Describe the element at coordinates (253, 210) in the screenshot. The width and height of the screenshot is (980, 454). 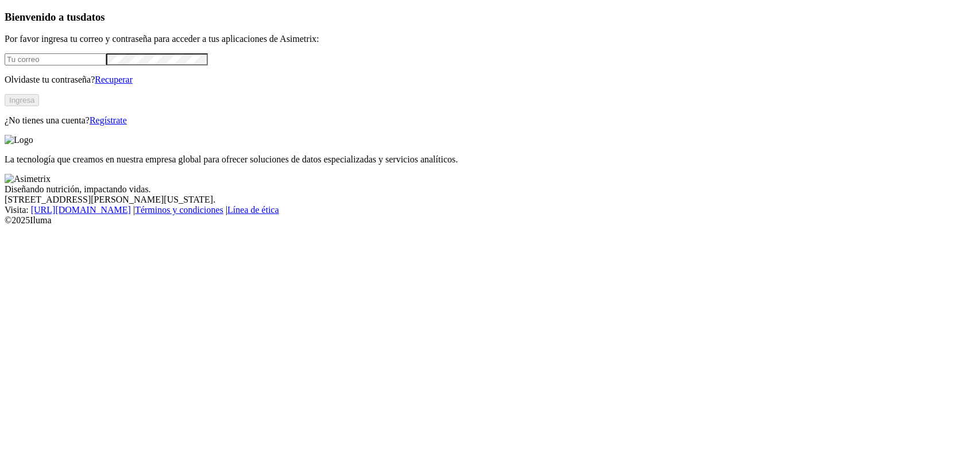
I see `a: Línea de ética` at that location.